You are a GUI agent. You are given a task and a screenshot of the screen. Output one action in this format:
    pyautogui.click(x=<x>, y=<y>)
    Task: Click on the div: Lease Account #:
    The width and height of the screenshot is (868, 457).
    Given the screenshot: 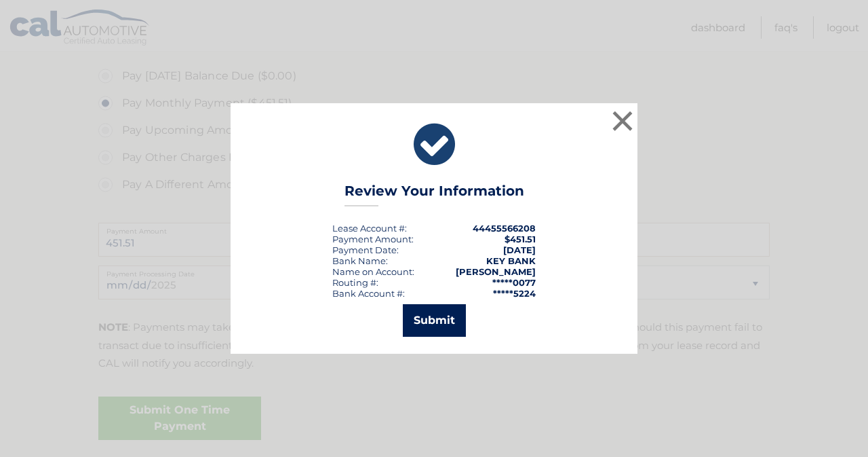 What is the action you would take?
    pyautogui.click(x=369, y=228)
    